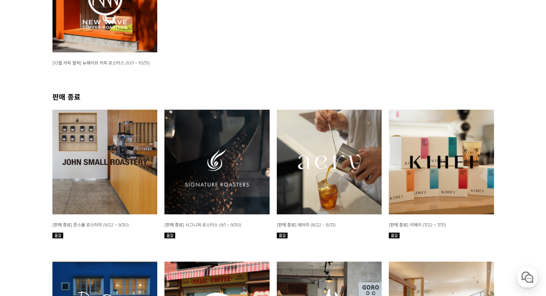  Describe the element at coordinates (101, 63) in the screenshot. I see `a: [10월 커피 월픽] 뉴웨이브 커피 로스터스 (10/1 ~ 10/31)` at that location.